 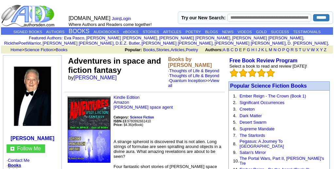 I want to click on a: H, so click(x=253, y=49).